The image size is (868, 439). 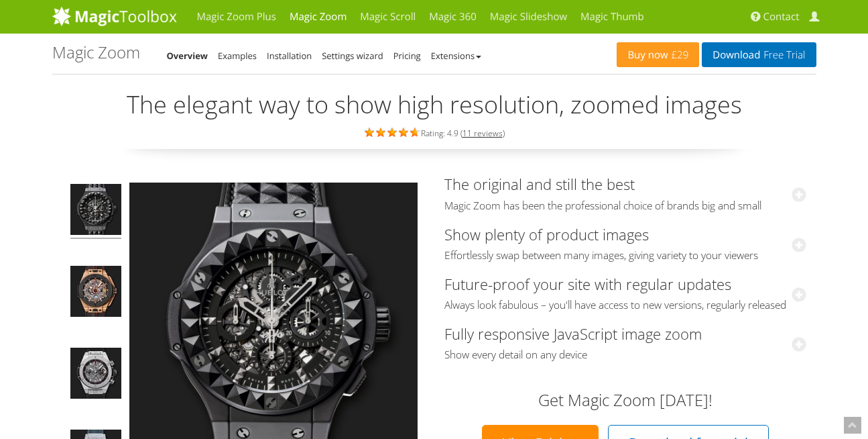 What do you see at coordinates (96, 293) in the screenshot?
I see `a: Big Bang Ferrari King Gold Carbon` at bounding box center [96, 293].